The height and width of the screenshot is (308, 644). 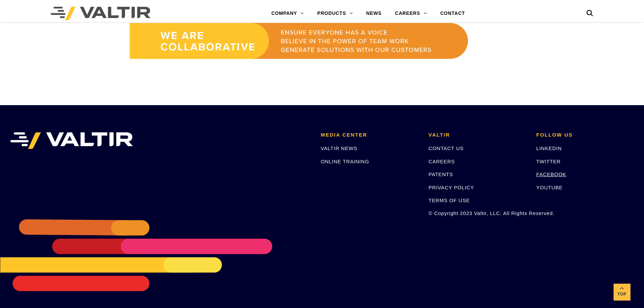 What do you see at coordinates (477, 213) in the screenshot?
I see `p: © Copyright 2023 Valtir, LLC. All Rights Reserved.` at bounding box center [477, 213].